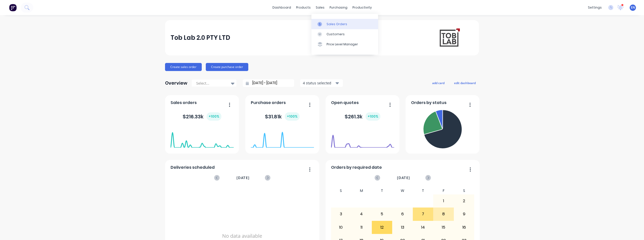  Describe the element at coordinates (345, 103) in the screenshot. I see `span: Open quotes` at that location.